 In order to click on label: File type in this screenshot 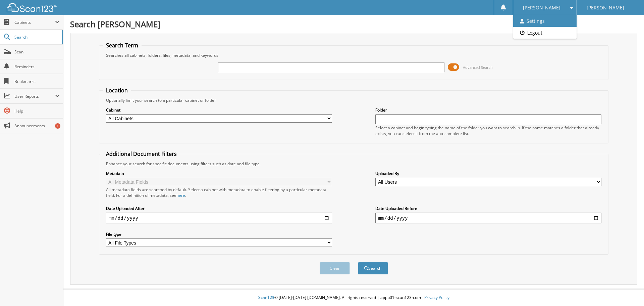, I will do `click(219, 234)`.